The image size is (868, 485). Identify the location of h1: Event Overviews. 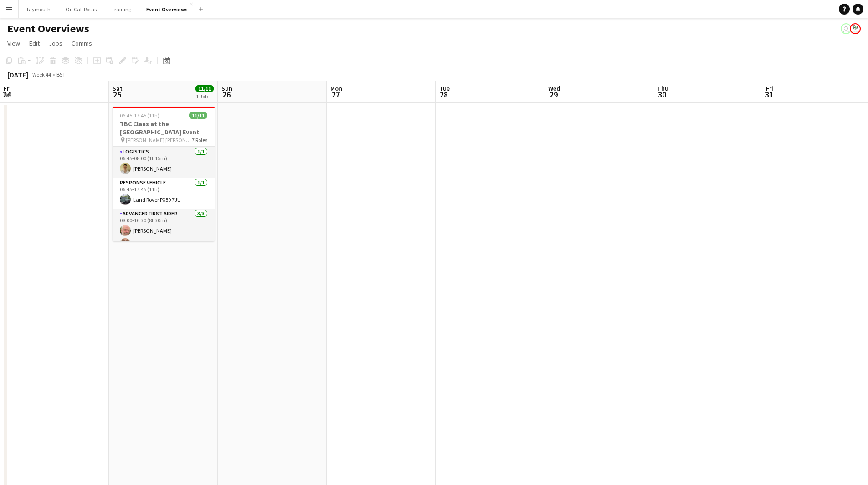
(48, 29).